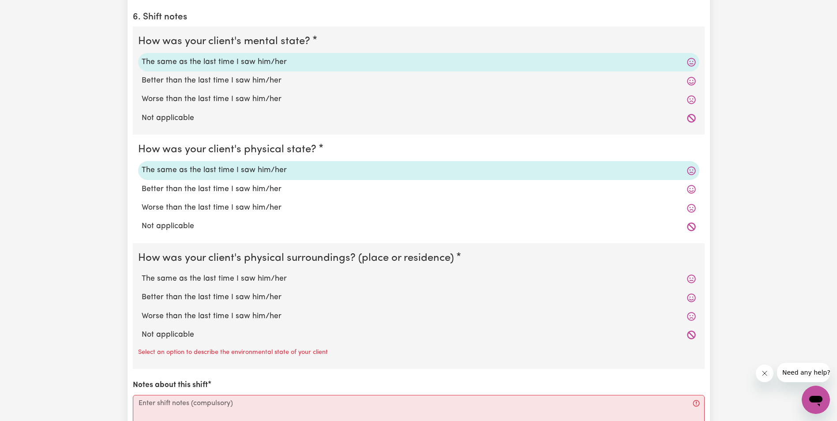  What do you see at coordinates (29, 10) in the screenshot?
I see `span: Need any help?` at bounding box center [29, 10].